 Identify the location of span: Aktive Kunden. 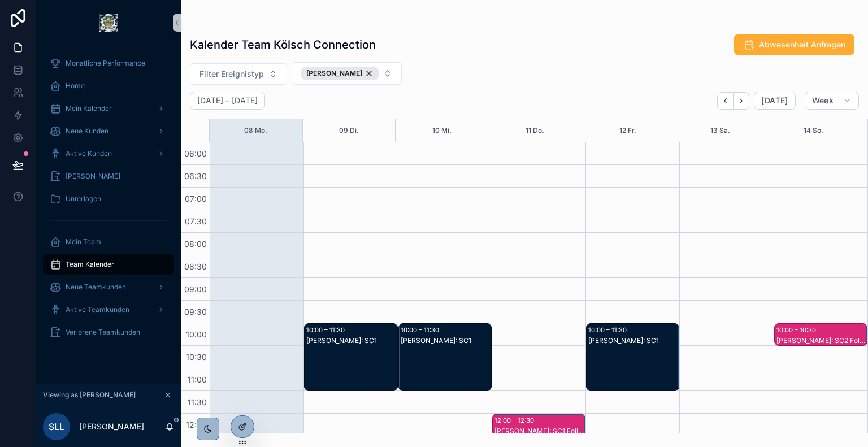
(88, 153).